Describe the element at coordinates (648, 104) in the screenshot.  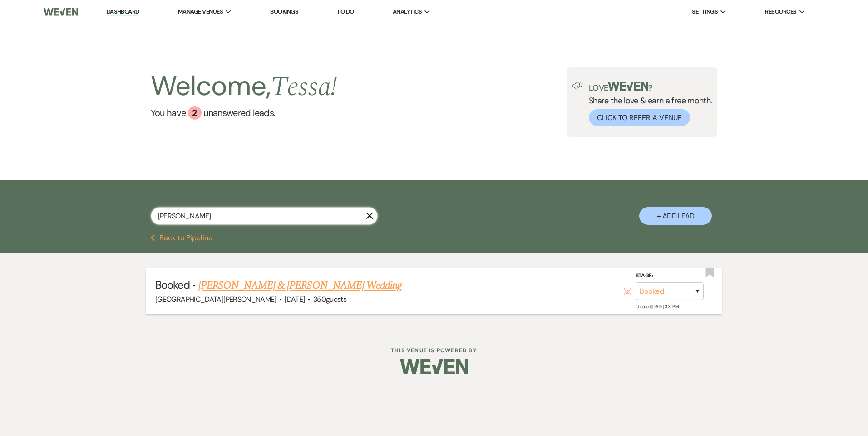
I see `div: Share the love & earn a free month.` at that location.